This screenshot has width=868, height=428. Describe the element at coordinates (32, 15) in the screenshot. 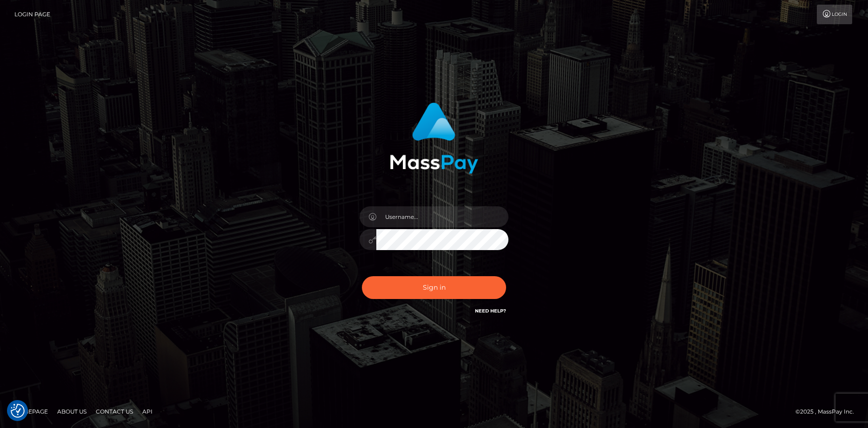

I see `a: Login Page` at that location.